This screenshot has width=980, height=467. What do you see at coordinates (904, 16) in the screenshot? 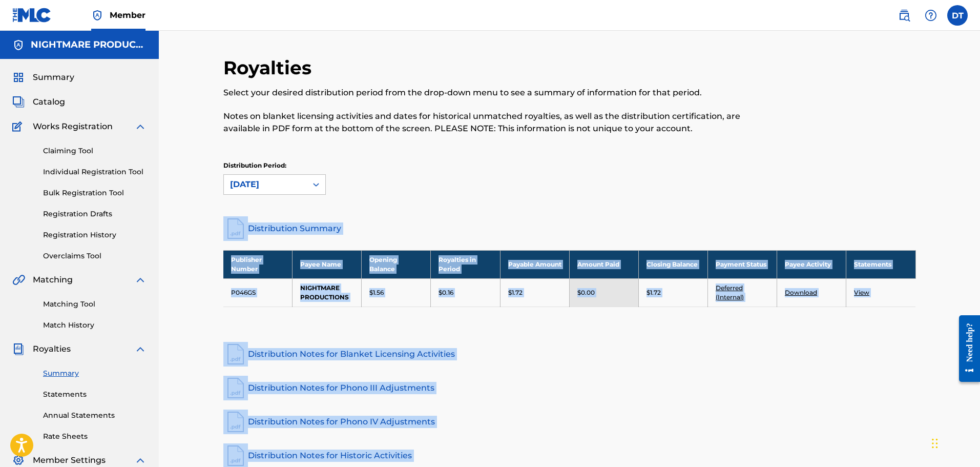
I see `a: Public Search` at bounding box center [904, 16].